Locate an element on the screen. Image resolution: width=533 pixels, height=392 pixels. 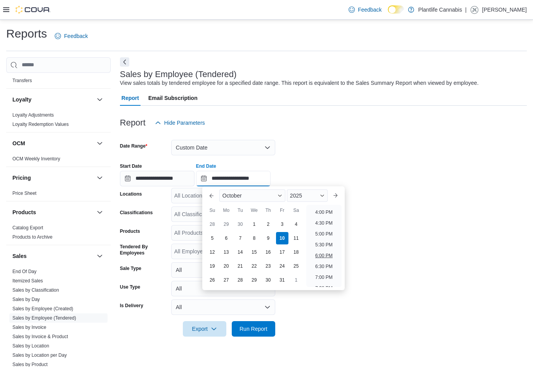
a: Sales by Invoice & Product is located at coordinates (40, 337).